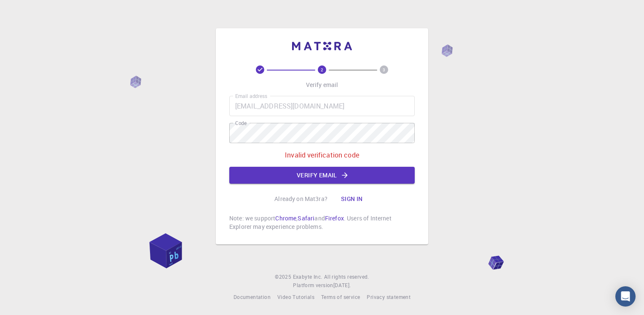  I want to click on p: Verify email, so click(322, 85).